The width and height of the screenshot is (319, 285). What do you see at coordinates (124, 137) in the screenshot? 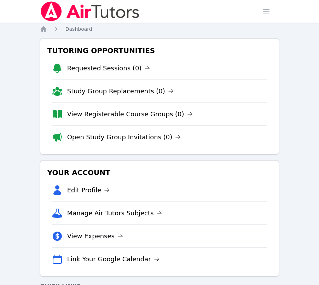
I see `a: Open Study Group Invitations (0)` at bounding box center [124, 137].